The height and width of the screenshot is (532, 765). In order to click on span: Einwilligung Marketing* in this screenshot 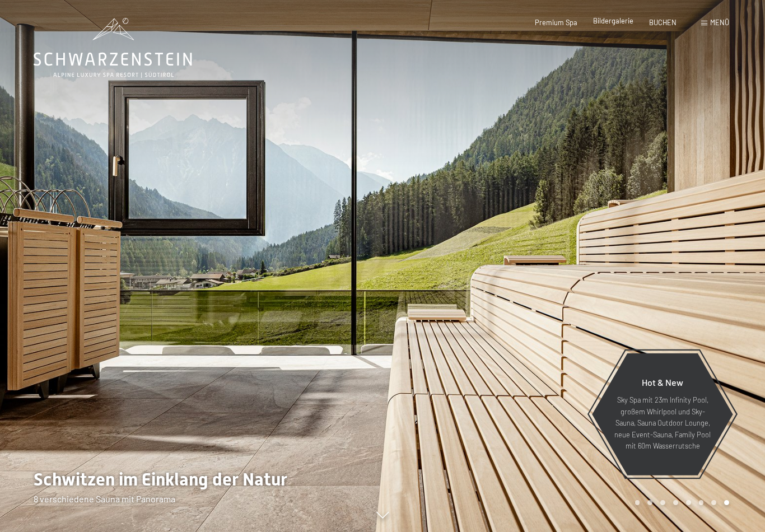, I will do `click(319, 298)`.